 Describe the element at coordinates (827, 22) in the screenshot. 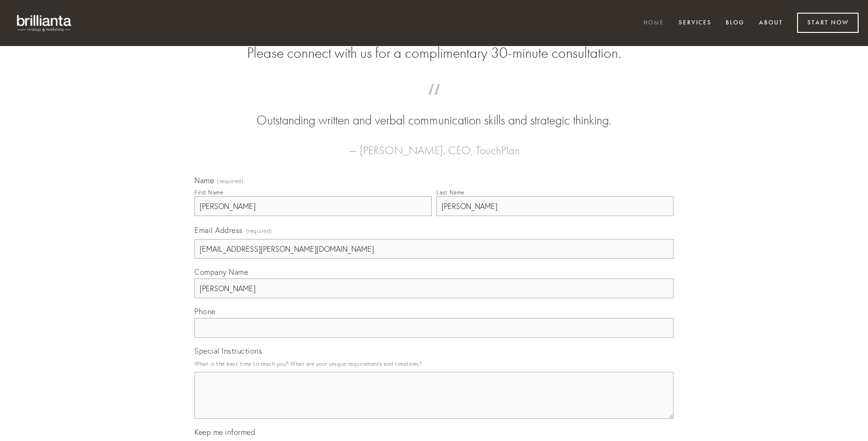

I see `a: Start Now` at that location.